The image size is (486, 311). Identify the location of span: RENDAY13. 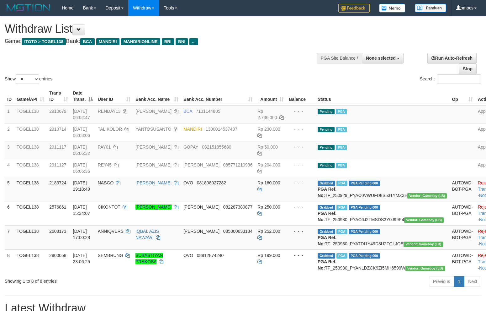
(109, 111).